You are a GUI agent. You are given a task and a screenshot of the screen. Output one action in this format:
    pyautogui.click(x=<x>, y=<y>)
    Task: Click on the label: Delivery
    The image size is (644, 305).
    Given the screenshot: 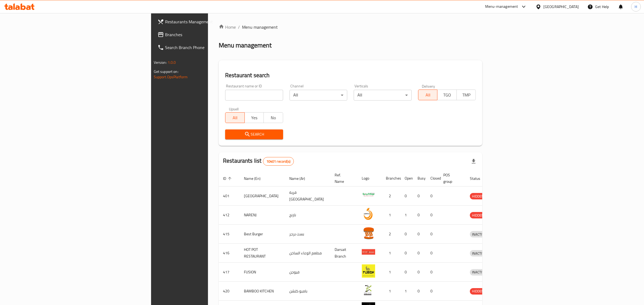 What is the action you would take?
    pyautogui.click(x=428, y=86)
    